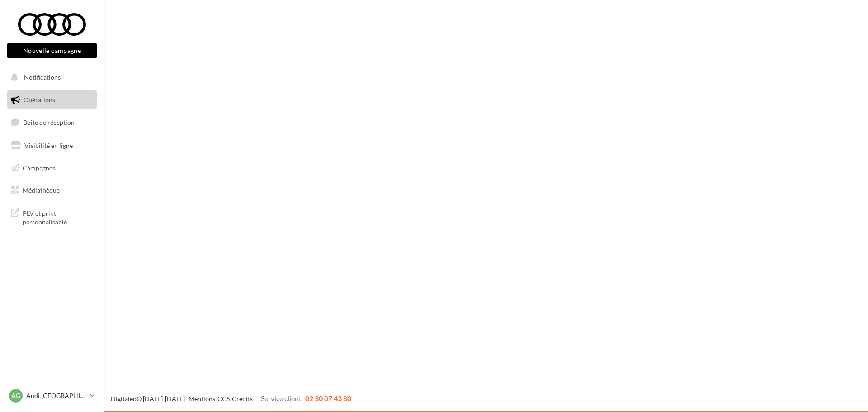 This screenshot has height=412, width=868. What do you see at coordinates (39, 99) in the screenshot?
I see `span: Opérations` at bounding box center [39, 99].